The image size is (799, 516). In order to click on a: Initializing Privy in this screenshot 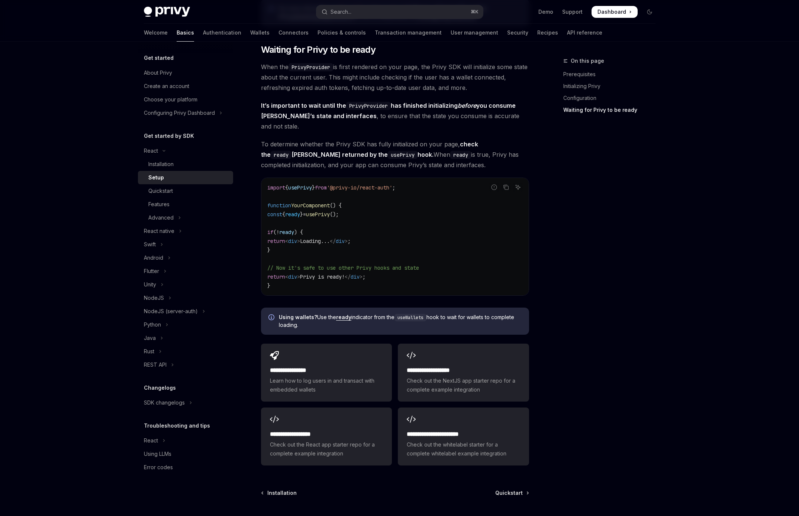, I will do `click(612, 86)`.